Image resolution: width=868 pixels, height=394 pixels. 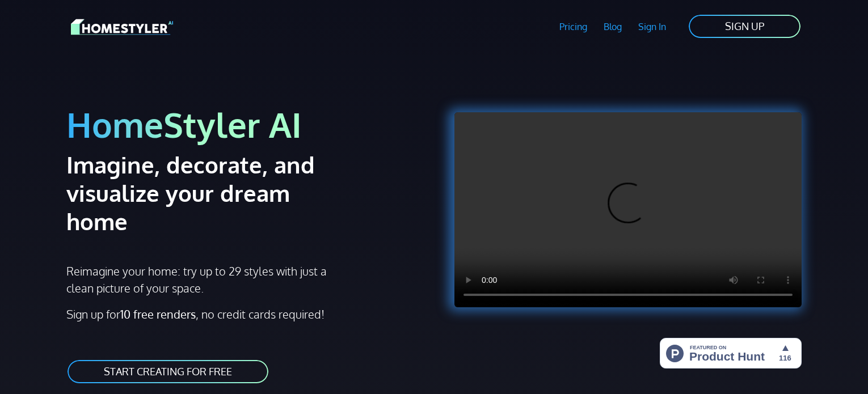 I want to click on img: HomeStyler AI logo, so click(x=122, y=27).